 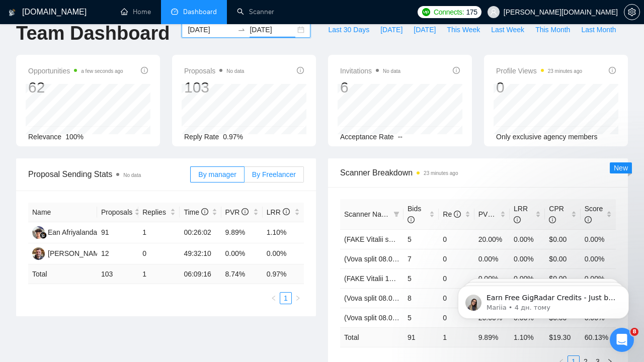 What do you see at coordinates (421, 337) in the screenshot?
I see `td: 91` at bounding box center [421, 337].